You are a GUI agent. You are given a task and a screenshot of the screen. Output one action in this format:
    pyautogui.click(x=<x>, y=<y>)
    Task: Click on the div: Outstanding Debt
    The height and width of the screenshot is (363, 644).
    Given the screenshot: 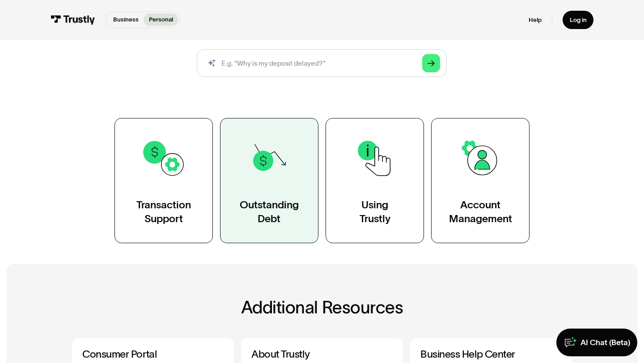 What is the action you would take?
    pyautogui.click(x=269, y=212)
    